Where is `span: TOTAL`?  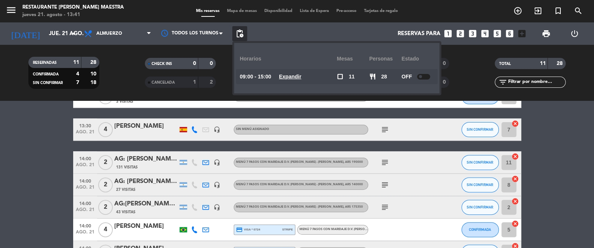
span: TOTAL is located at coordinates (505, 64).